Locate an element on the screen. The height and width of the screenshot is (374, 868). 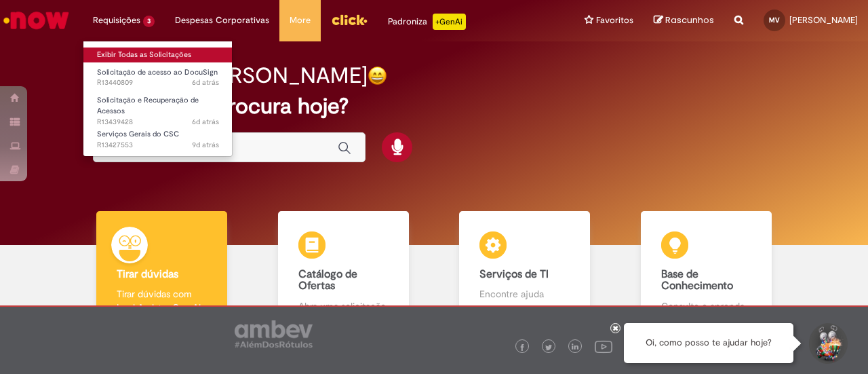
span: Favoritos is located at coordinates (614, 20).